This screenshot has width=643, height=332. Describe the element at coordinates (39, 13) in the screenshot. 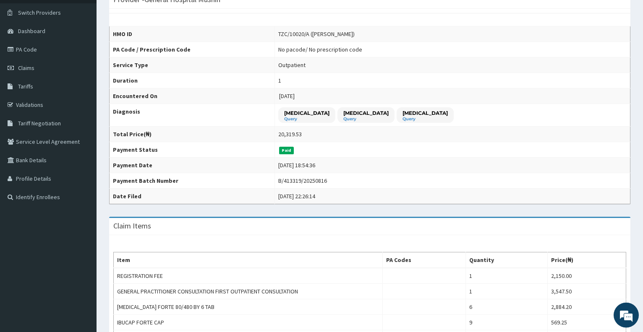

I see `span: Switch Providers` at that location.